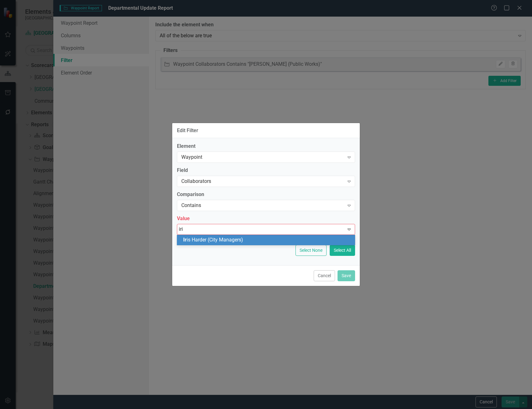 The image size is (532, 409). I want to click on label: Element, so click(266, 147).